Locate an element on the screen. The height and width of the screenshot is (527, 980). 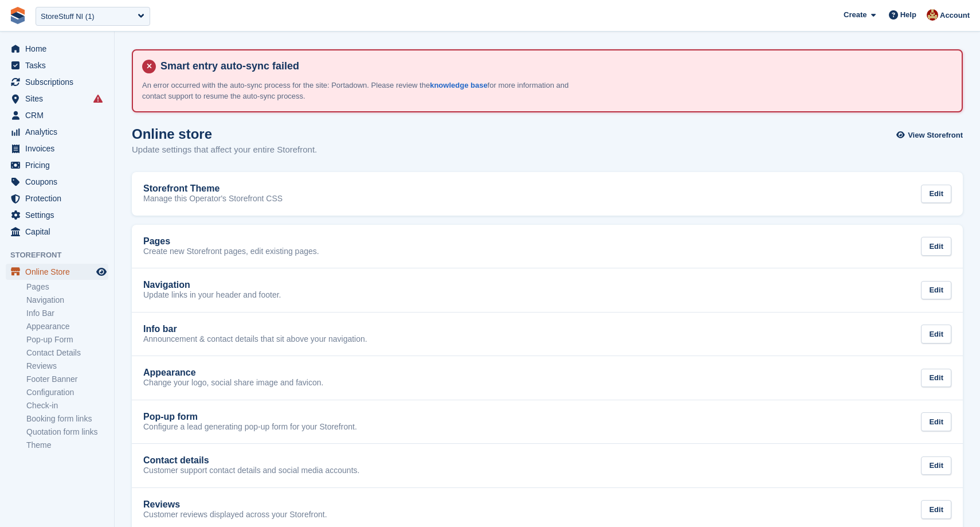
span: Account is located at coordinates (954, 15).